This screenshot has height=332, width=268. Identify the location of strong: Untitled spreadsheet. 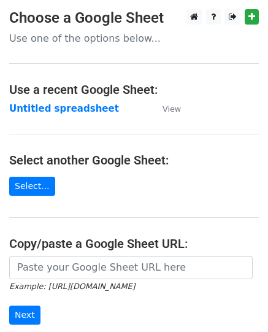
(64, 109).